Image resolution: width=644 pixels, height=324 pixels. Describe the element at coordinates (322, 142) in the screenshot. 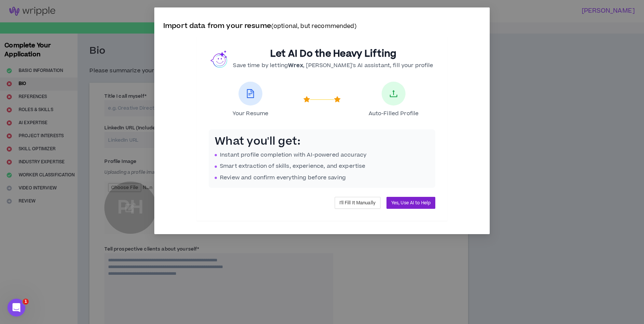

I see `h3: What you'll get:` at that location.